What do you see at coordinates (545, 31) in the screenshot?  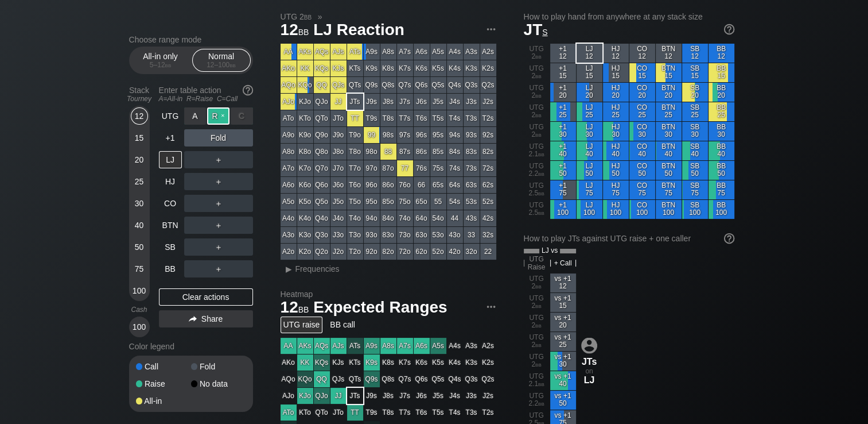 I see `span: s` at bounding box center [545, 31].